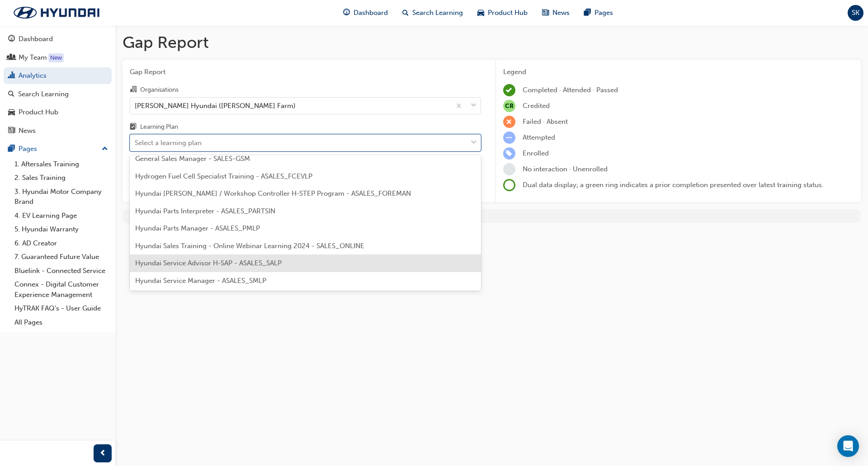  What do you see at coordinates (28, 149) in the screenshot?
I see `div: Pages` at bounding box center [28, 149].